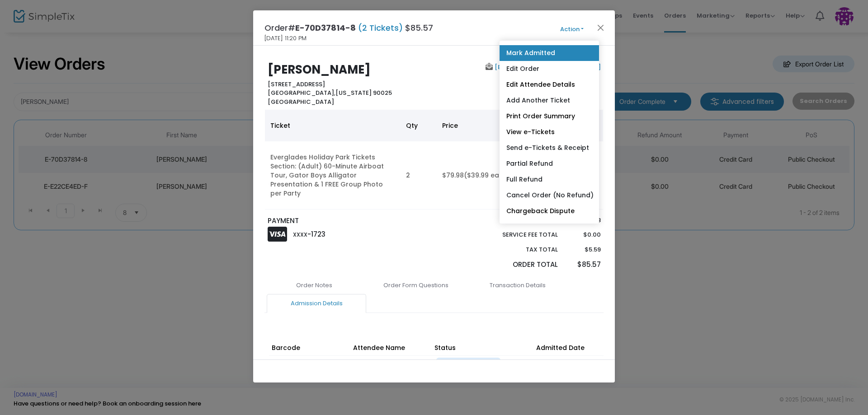  I want to click on th: Status, so click(483, 343).